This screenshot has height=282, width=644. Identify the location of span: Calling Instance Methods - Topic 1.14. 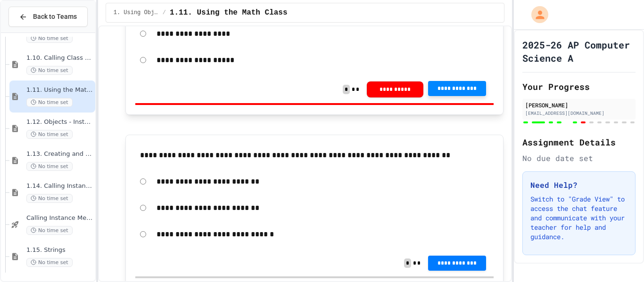
(60, 218).